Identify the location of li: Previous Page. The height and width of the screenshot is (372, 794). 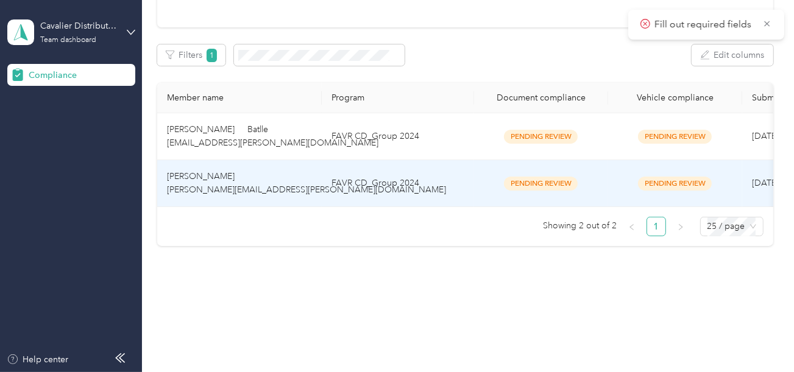
(632, 227).